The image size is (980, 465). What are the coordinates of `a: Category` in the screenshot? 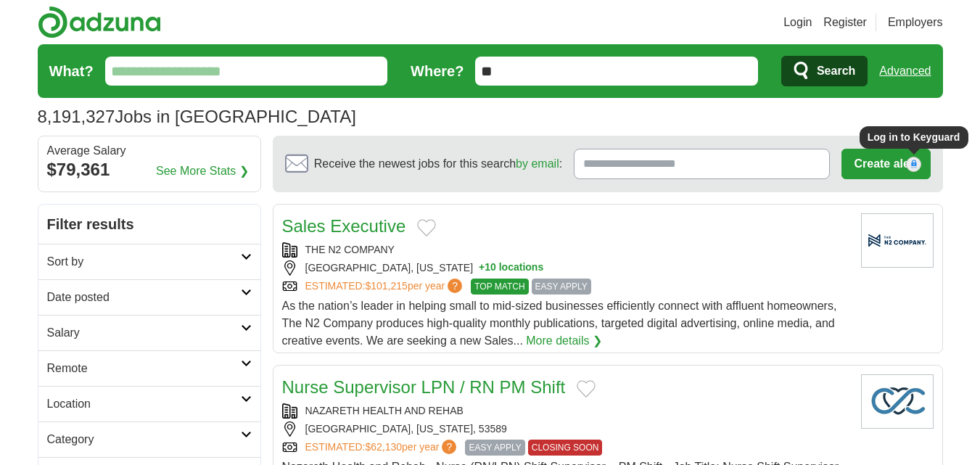 It's located at (150, 439).